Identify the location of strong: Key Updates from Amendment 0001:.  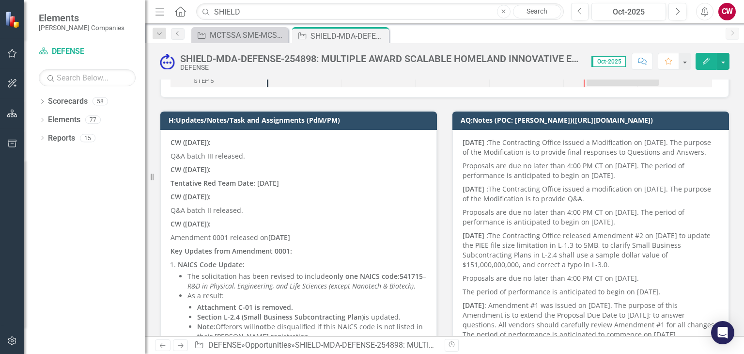
(231, 250).